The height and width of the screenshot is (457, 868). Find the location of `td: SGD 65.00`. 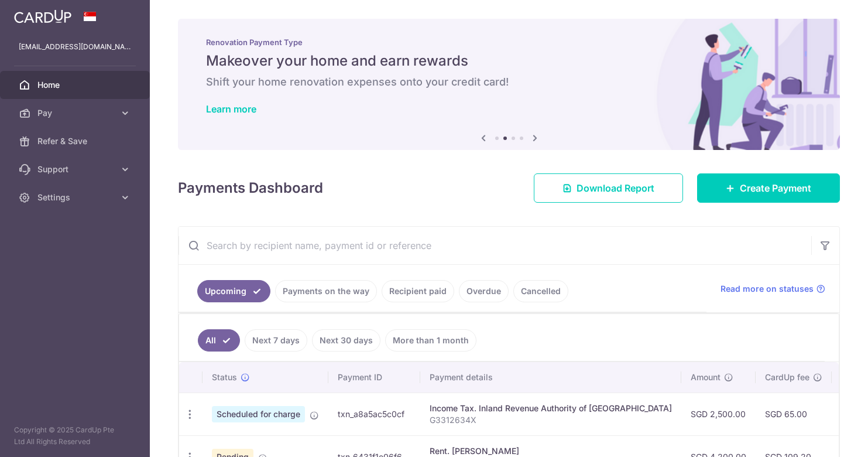

td: SGD 65.00 is located at coordinates (793, 413).